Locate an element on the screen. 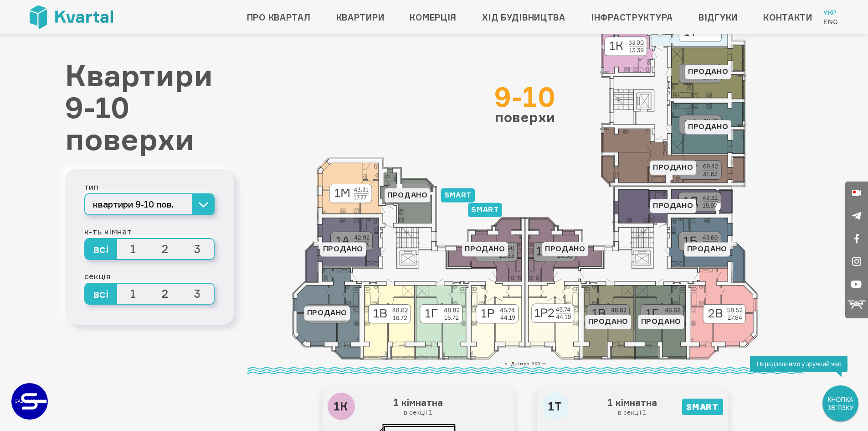 Image resolution: width=868 pixels, height=431 pixels. a: Хід будівництва is located at coordinates (524, 17).